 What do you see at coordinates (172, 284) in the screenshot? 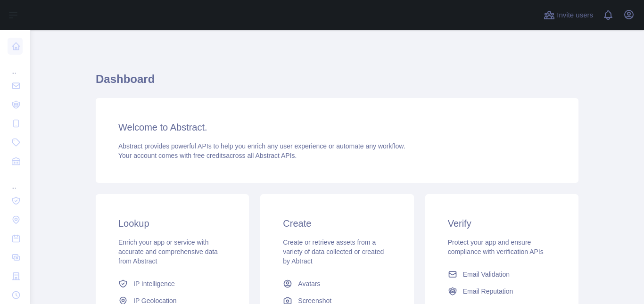
I see `a: IP Intelligence` at bounding box center [172, 284].